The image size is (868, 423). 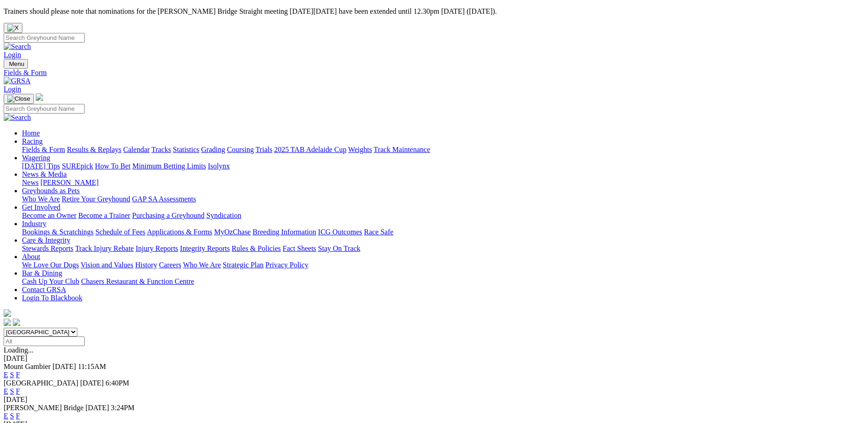 I want to click on span: 6:40PM, so click(x=117, y=383).